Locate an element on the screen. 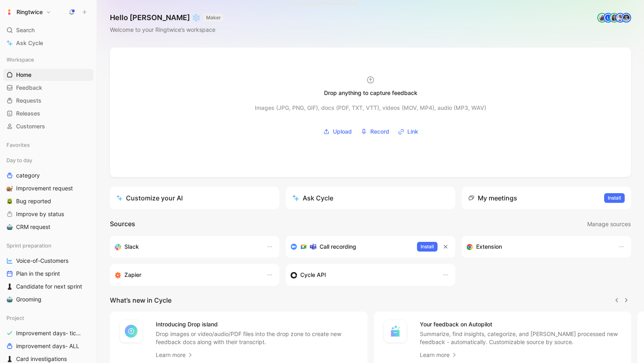 This screenshot has width=644, height=363. p: Drop images or video/audio/PDF files into the drop zone to create new feedback docs along with th... is located at coordinates (257, 338).